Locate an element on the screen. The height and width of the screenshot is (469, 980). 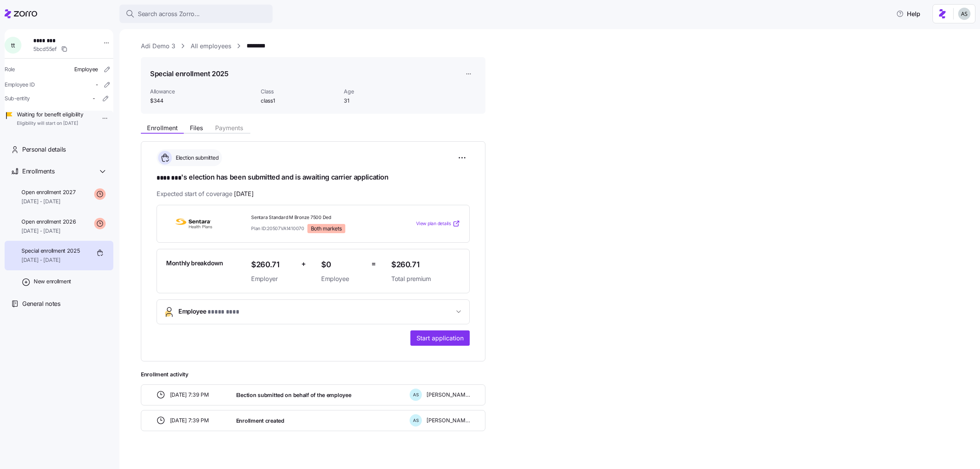
span: Employee ID is located at coordinates (19, 84).